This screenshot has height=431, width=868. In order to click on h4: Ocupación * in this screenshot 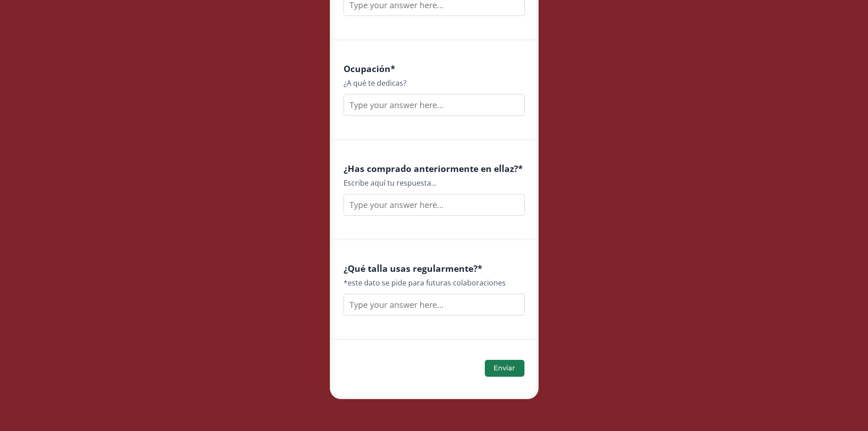, I will do `click(434, 69)`.